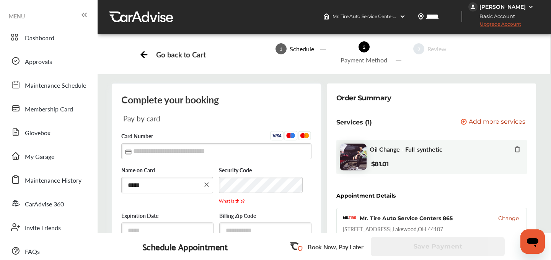 The image size is (551, 260). What do you see at coordinates (32, 252) in the screenshot?
I see `span: FAQs` at bounding box center [32, 252].